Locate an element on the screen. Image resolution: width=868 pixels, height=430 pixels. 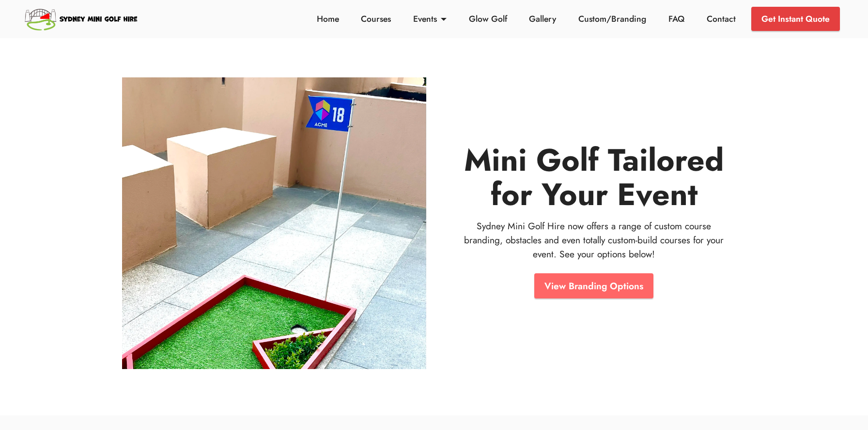
img: Sydney Mini Golf Hire is located at coordinates (81, 19).